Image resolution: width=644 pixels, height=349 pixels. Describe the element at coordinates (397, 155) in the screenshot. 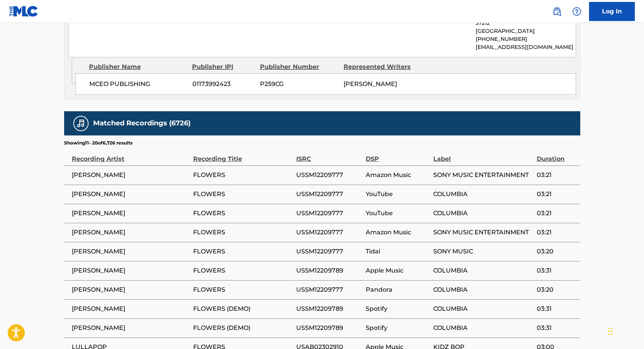

I see `div: DSP` at that location.